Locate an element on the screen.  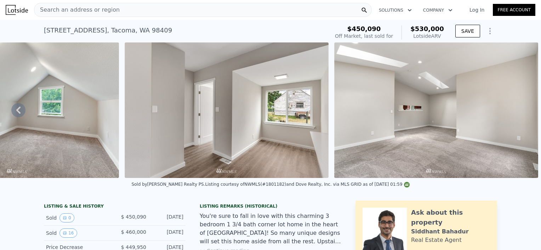
div: Off Market, last sold for is located at coordinates (364, 36).